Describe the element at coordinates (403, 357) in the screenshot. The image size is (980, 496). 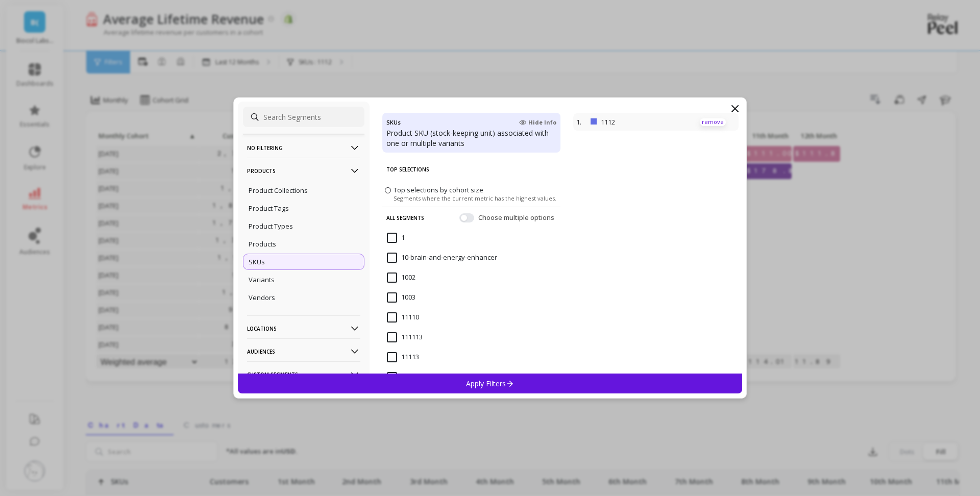
I see `span: 11113` at that location.